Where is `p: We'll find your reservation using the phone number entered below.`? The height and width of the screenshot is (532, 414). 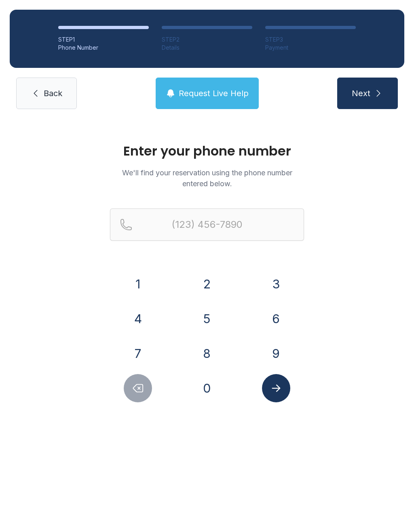 p: We'll find your reservation using the phone number entered below. is located at coordinates (207, 178).